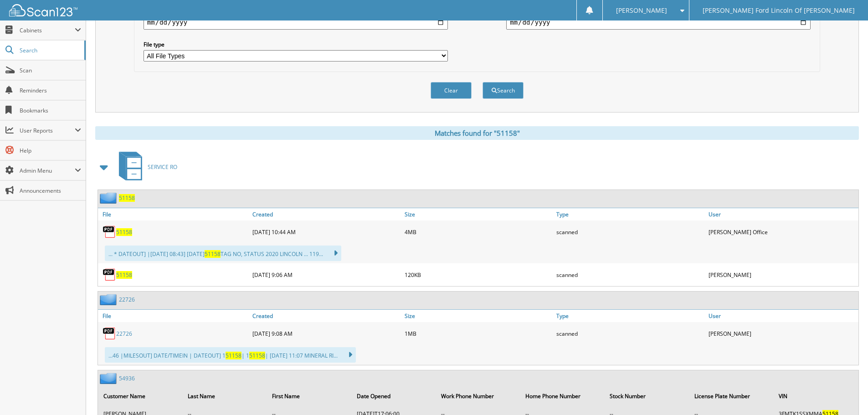  I want to click on th: Last Name, so click(225, 396).